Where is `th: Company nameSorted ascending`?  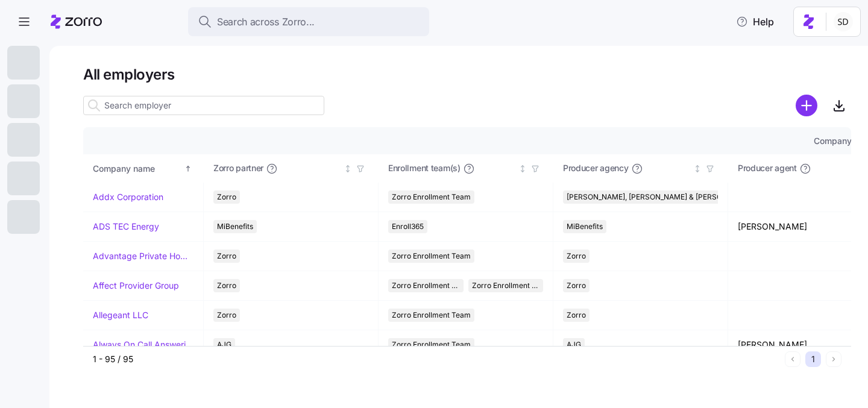 th: Company nameSorted ascending is located at coordinates (143, 169).